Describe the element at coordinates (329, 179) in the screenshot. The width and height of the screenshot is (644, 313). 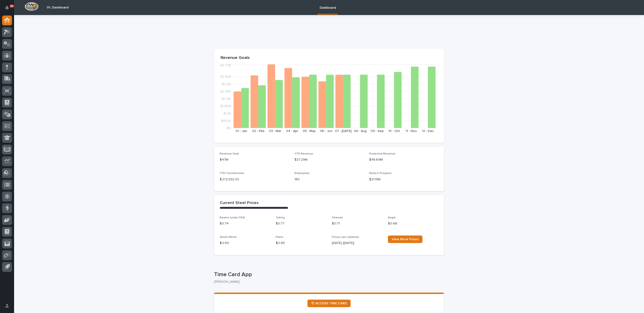
I see `p: 180` at that location.